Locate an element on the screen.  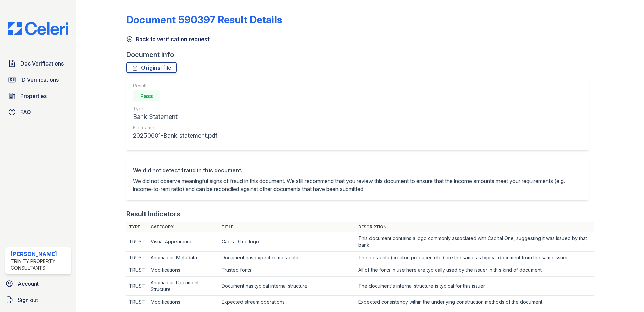
div: 20250601-Bank statement.pdf is located at coordinates (175, 135).